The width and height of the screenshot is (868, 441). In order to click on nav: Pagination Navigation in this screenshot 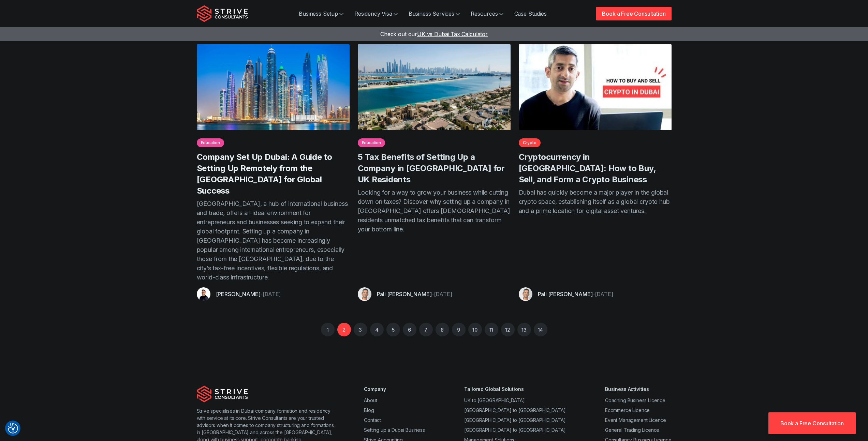, I will do `click(434, 318)`.